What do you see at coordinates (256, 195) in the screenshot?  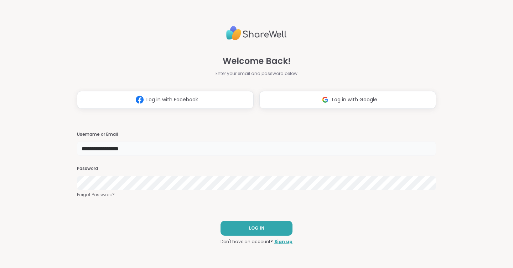 I see `a: Forgot Password?` at bounding box center [256, 195].